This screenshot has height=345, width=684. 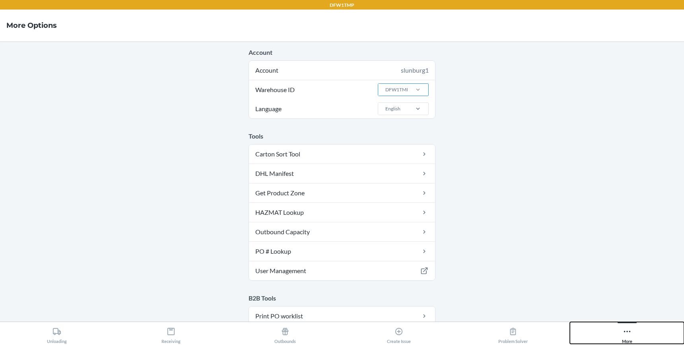 What do you see at coordinates (342, 193) in the screenshot?
I see `a: Get Product Zone` at bounding box center [342, 193].